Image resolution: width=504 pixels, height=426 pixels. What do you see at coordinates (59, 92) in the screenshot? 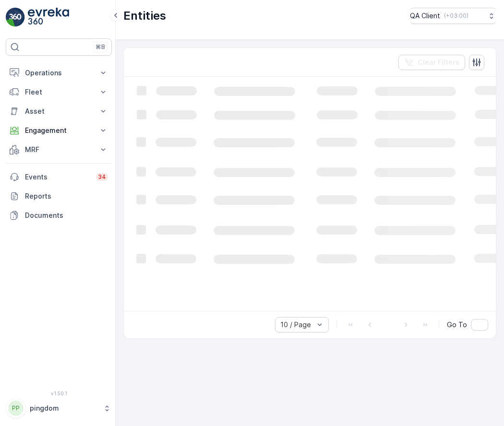
I see `button: Fleet` at bounding box center [59, 92].